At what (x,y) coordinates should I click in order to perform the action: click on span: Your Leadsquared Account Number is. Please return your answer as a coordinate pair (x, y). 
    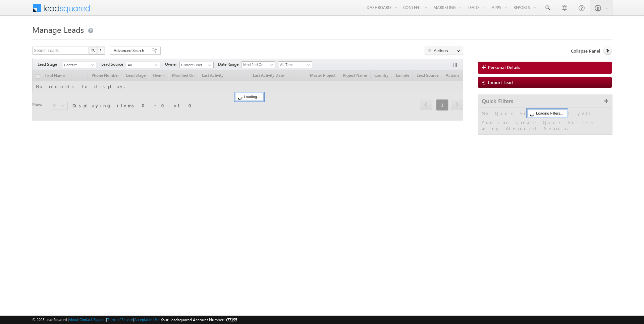
    Looking at the image, I should click on (199, 320).